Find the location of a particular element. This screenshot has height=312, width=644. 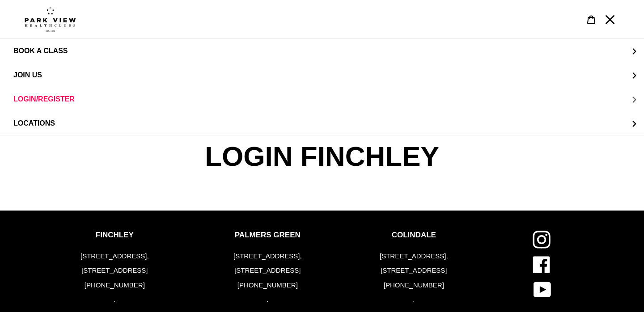

button: Menu is located at coordinates (610, 19).